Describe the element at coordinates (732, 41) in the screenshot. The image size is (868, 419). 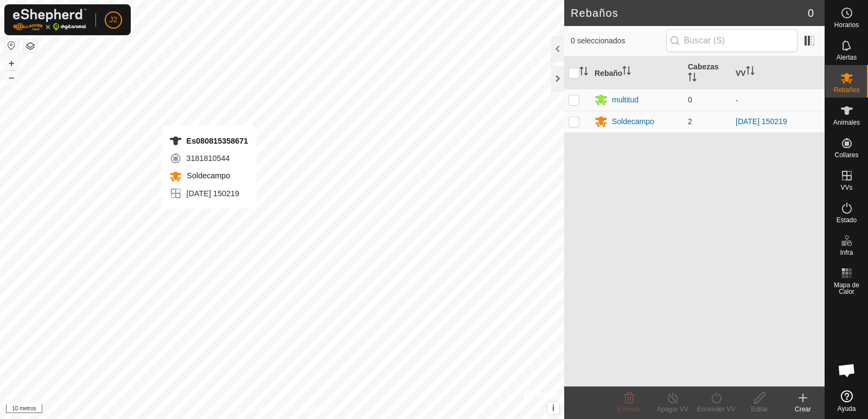
I see `input: Buscar (S)` at that location.